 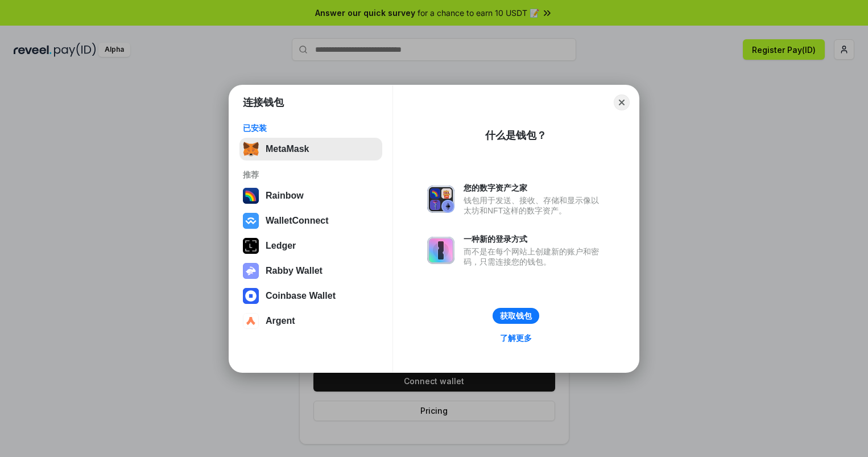 I want to click on div: 已安装, so click(x=311, y=128).